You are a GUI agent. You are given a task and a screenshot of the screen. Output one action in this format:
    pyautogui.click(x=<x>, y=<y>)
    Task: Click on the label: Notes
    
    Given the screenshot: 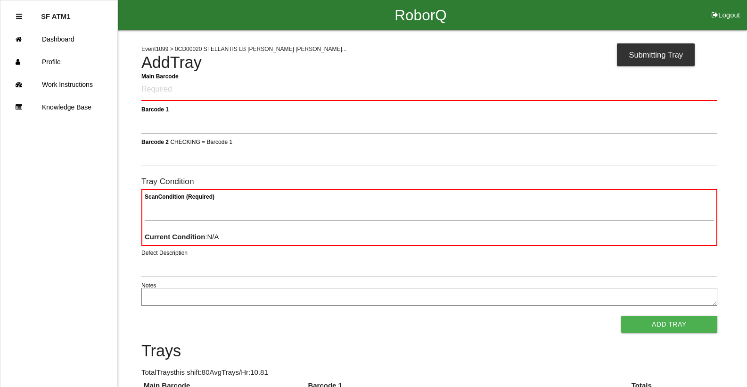 What is the action you would take?
    pyautogui.click(x=149, y=285)
    